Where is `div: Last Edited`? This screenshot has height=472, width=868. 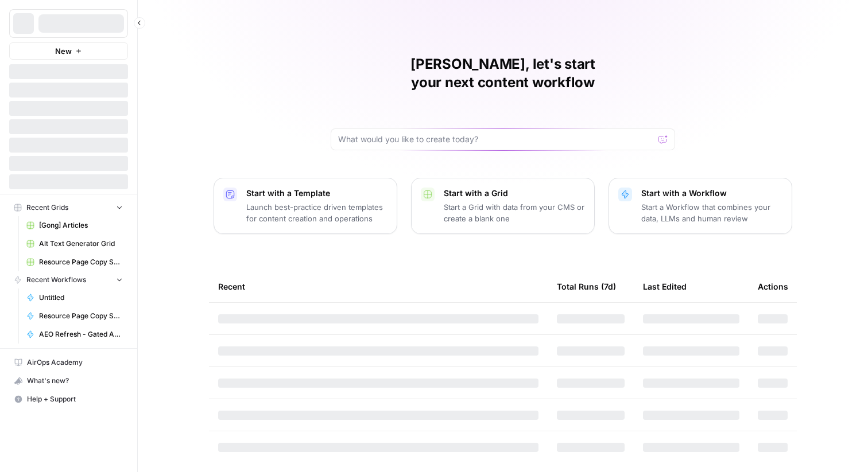 div: Last Edited is located at coordinates (665, 287).